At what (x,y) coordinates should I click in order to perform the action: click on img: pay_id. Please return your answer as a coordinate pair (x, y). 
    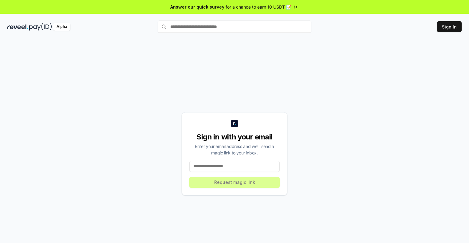
    Looking at the image, I should click on (41, 27).